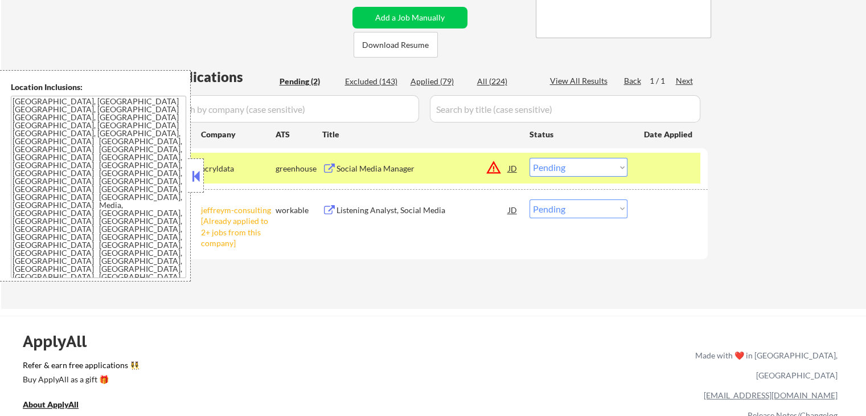 This screenshot has height=416, width=866. Describe the element at coordinates (240, 367) in the screenshot. I see `a: Refer & earn free applications 👯‍♀️` at that location.